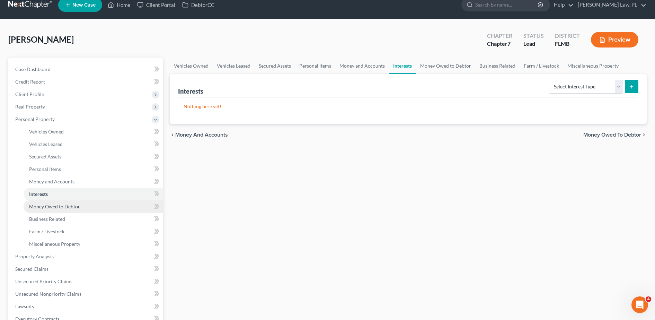  I want to click on span: Business Related, so click(47, 219).